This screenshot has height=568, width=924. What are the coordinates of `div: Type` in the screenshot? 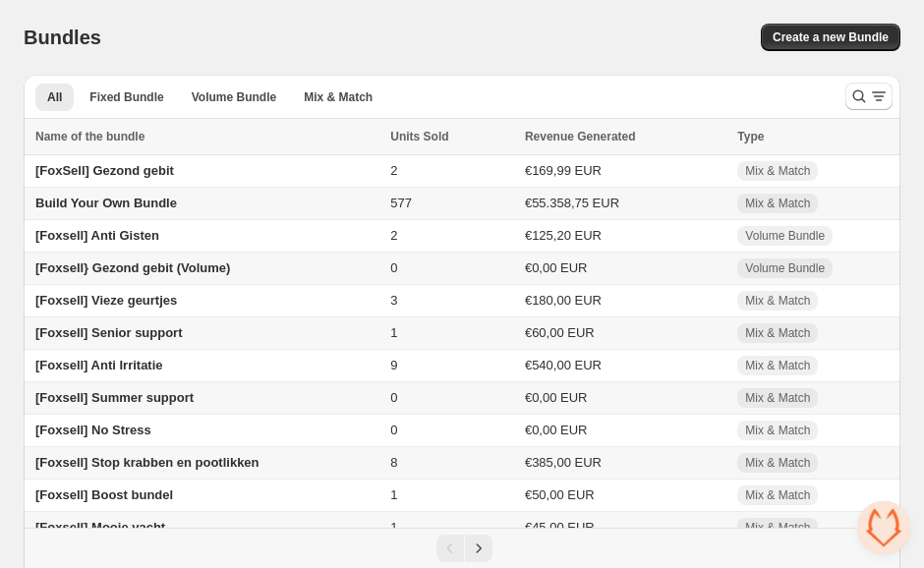 It's located at (812, 137).